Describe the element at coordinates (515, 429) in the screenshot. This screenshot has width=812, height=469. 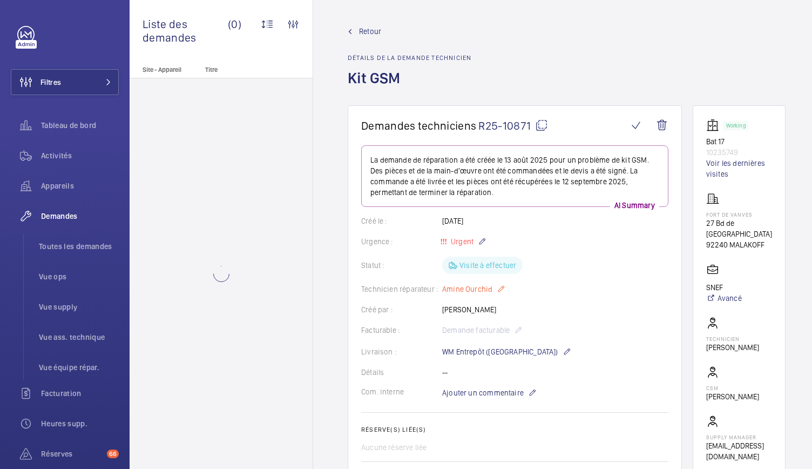
I see `h2: Réserve(s) liée(s)` at that location.